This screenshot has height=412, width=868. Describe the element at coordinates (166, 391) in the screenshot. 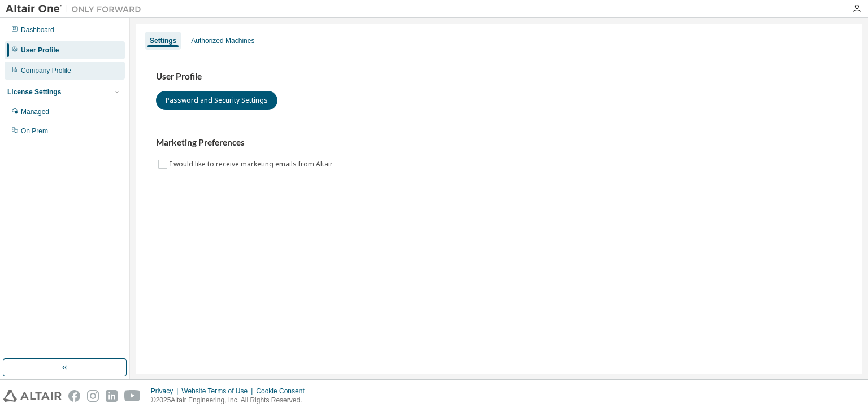

I see `div: Privacy` at that location.